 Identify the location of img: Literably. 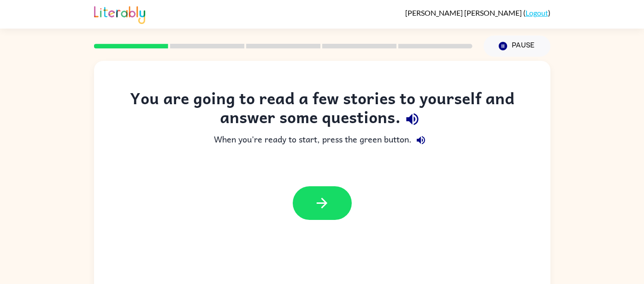
(120, 14).